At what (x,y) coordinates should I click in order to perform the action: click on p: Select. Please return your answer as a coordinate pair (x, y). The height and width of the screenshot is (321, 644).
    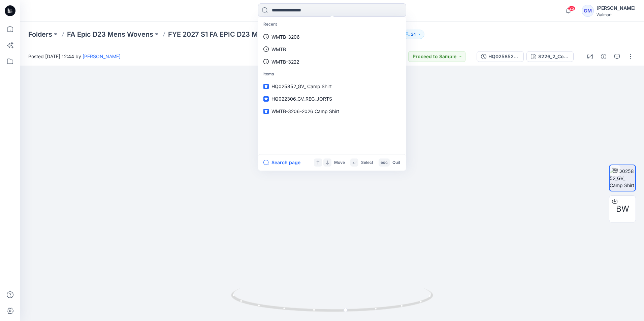
    Looking at the image, I should click on (367, 162).